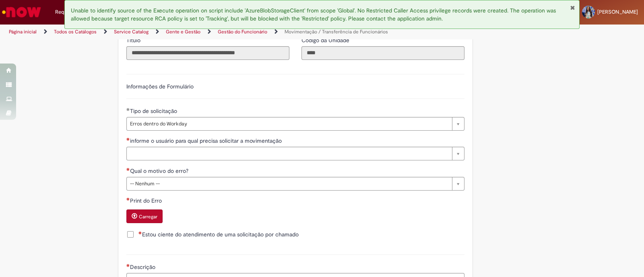 The width and height of the screenshot is (644, 277). I want to click on span: Estou ciente do atendimento de uma solicitação por chamado, so click(218, 235).